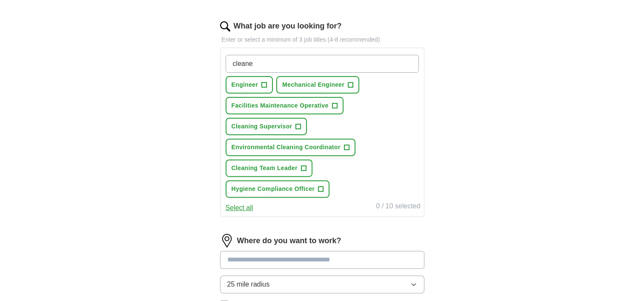 Image resolution: width=644 pixels, height=301 pixels. Describe the element at coordinates (248, 285) in the screenshot. I see `span: 25 mile radius` at that location.